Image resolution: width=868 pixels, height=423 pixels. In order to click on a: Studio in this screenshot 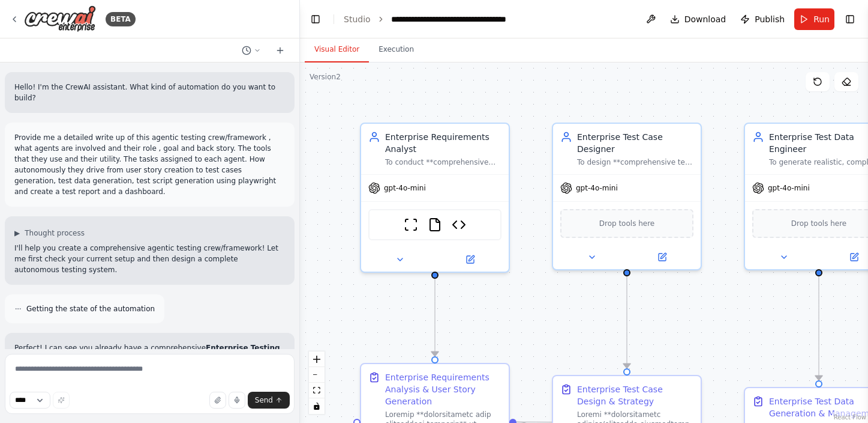, I will do `click(357, 19)`.